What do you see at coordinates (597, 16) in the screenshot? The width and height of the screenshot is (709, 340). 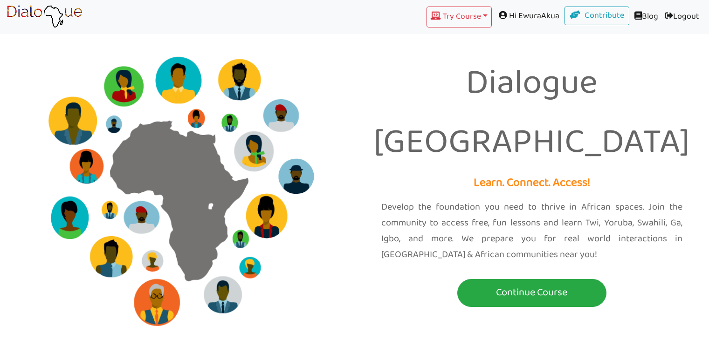 I see `a: Contribute` at bounding box center [597, 16].